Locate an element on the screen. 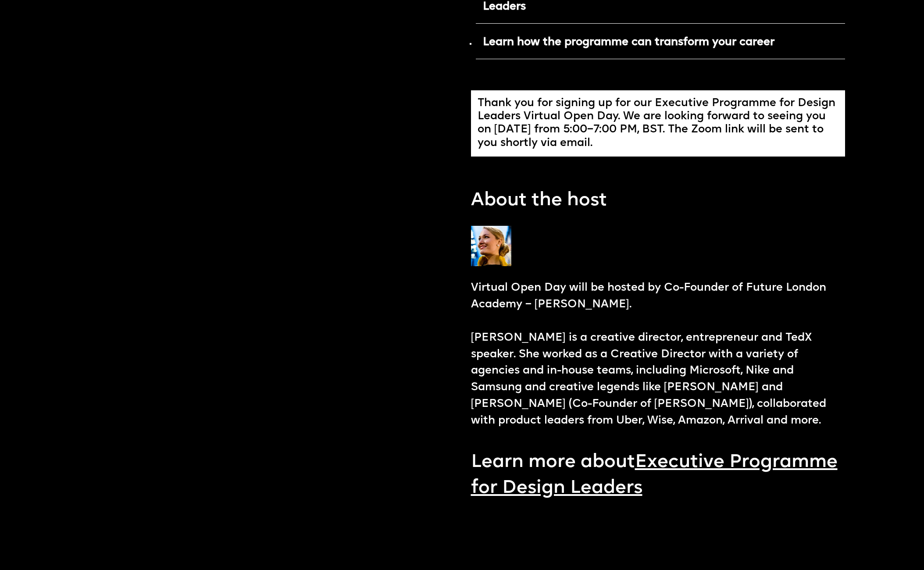 This screenshot has height=570, width=924. a: Executive Programme for Design Leaders is located at coordinates (655, 475).